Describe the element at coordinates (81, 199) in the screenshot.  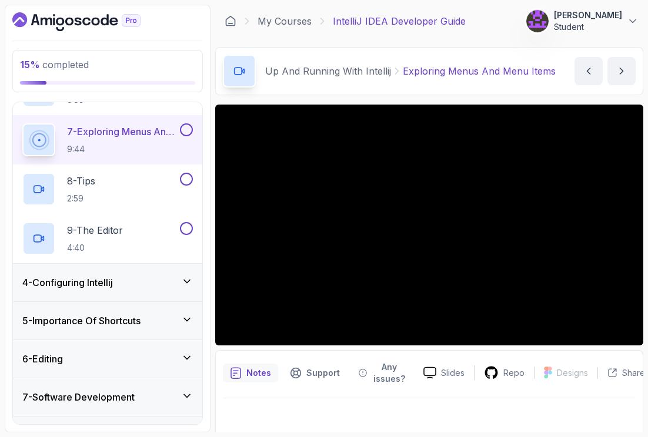
I see `p: 2:59` at that location.